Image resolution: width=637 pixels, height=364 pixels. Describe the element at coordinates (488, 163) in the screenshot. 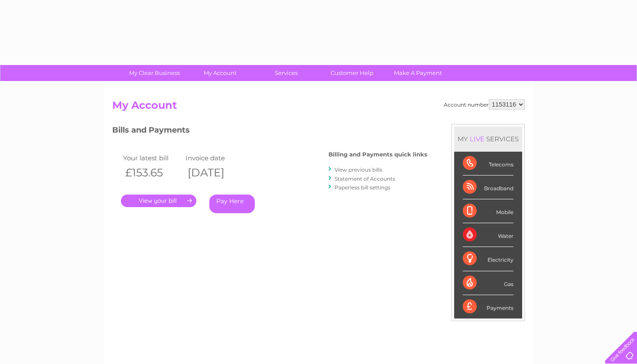

I see `div: Telecoms` at that location.